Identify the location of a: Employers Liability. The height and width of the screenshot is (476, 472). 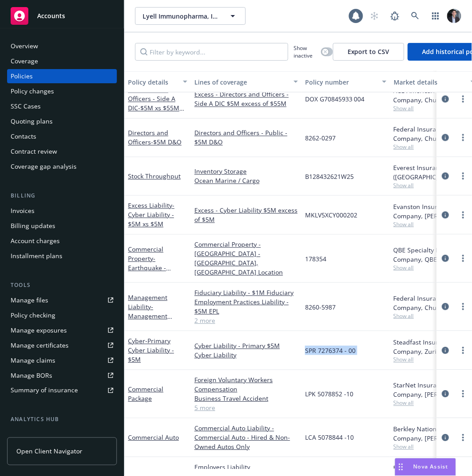
(246, 467).